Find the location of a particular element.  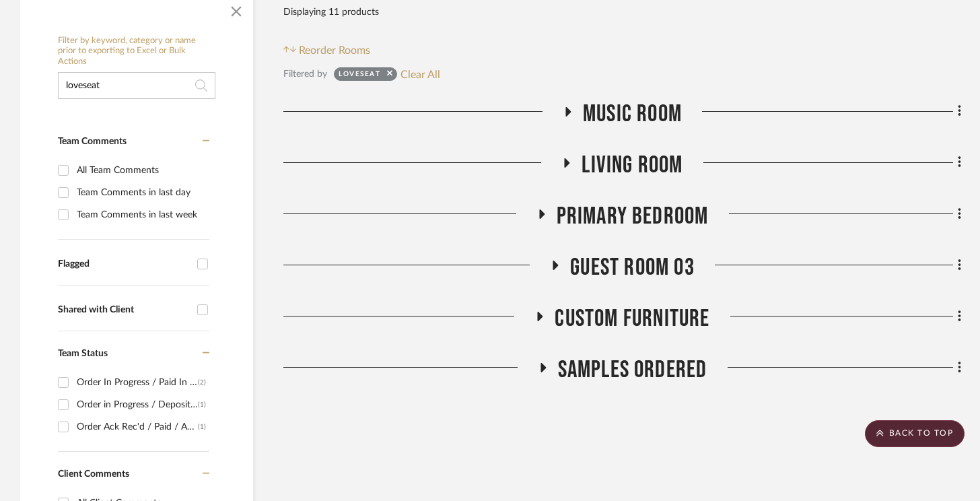

div: Shared with Client is located at coordinates (124, 310).